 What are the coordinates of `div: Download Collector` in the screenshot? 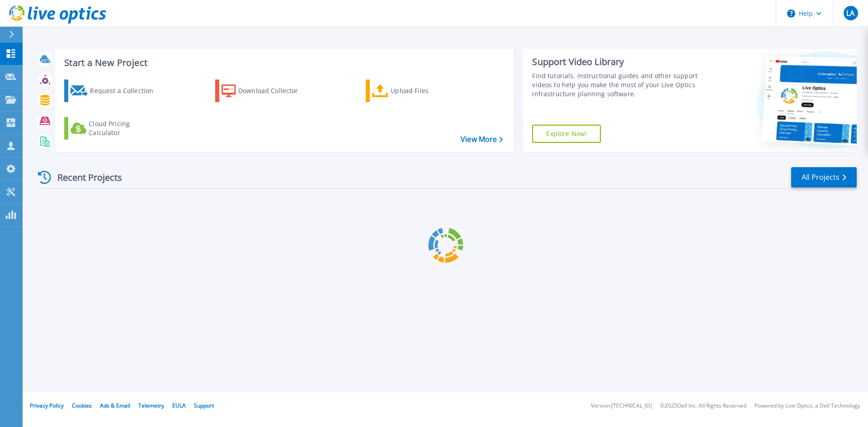 It's located at (275, 91).